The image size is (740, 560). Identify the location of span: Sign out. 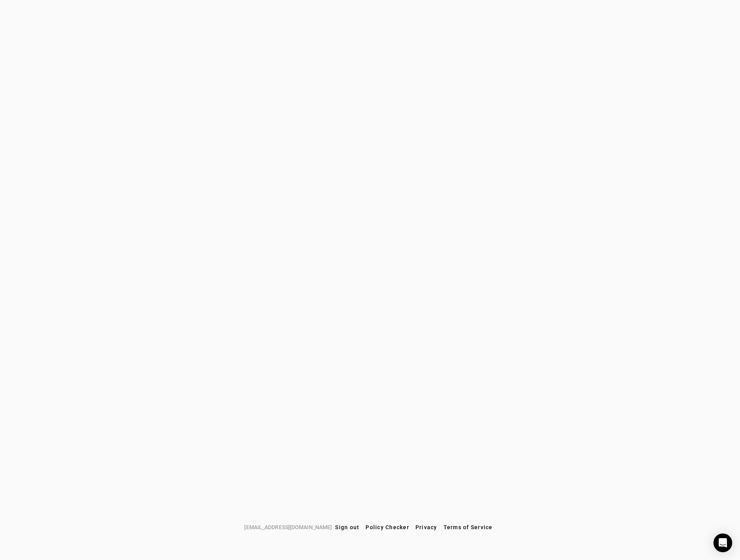
(347, 527).